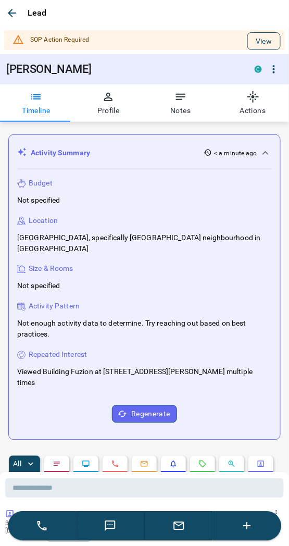 The height and width of the screenshot is (546, 289). I want to click on svg: Listing Alerts, so click(173, 464).